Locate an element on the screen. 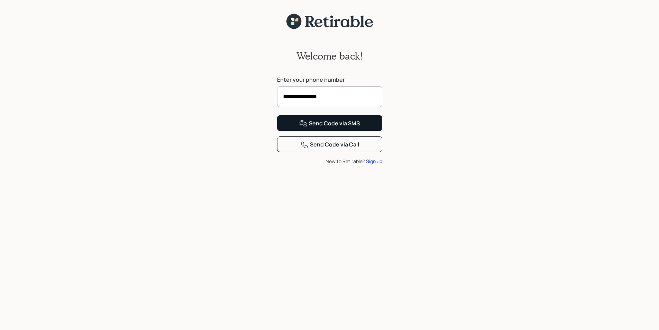 This screenshot has width=659, height=330. div: New to Retirable? is located at coordinates (330, 161).